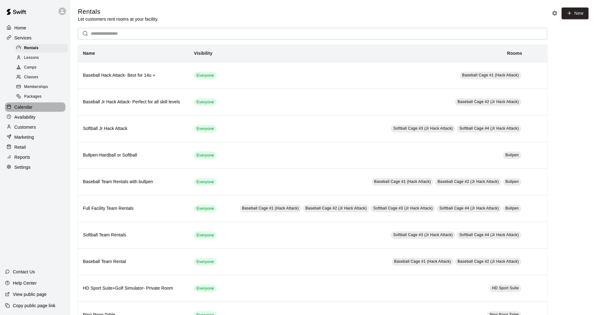  Describe the element at coordinates (35, 137) in the screenshot. I see `div: Marketing` at that location.